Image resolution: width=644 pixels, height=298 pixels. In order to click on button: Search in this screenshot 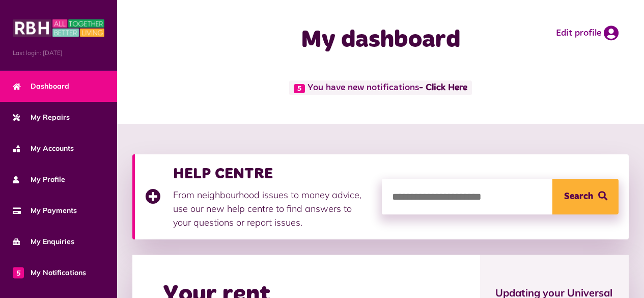, I will do `click(586, 196)`.